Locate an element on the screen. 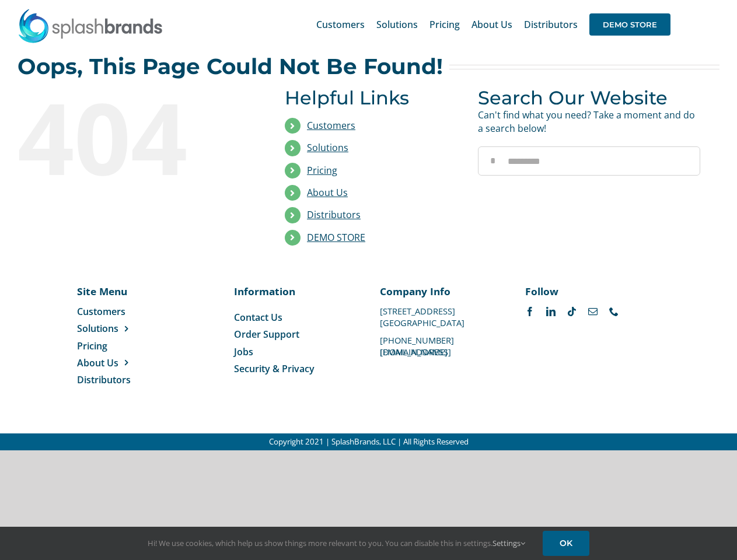 The image size is (737, 560). input: Search is located at coordinates (492, 161).